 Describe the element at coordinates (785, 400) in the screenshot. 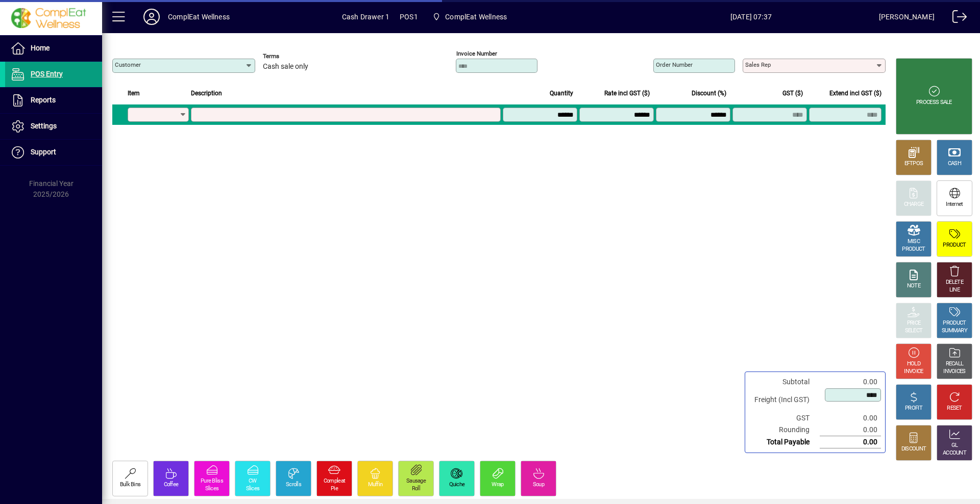

I see `td: Freight (Incl GST)` at that location.